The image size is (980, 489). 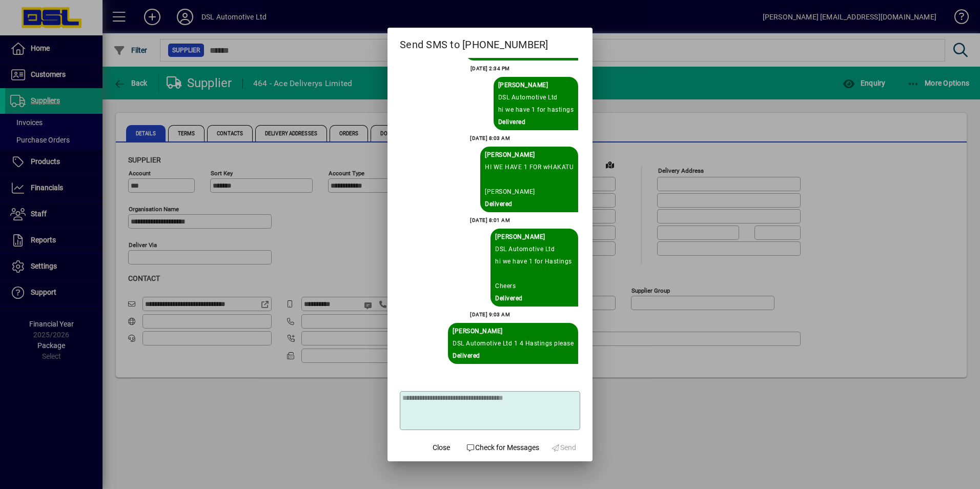 I want to click on span: Check for Messages, so click(x=502, y=448).